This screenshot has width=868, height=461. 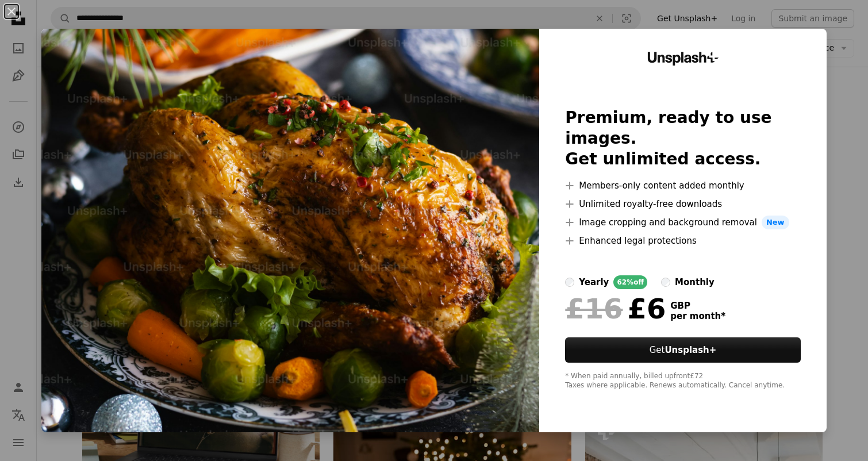 What do you see at coordinates (691, 350) in the screenshot?
I see `strong: Unsplash+` at bounding box center [691, 350].